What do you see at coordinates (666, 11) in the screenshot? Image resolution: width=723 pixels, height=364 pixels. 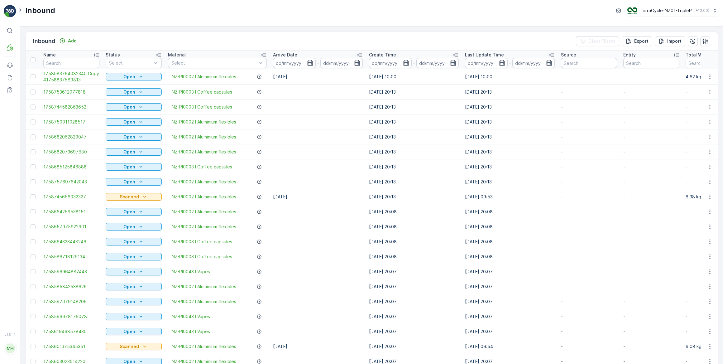 I see `p: TerraCycle-NZ01-TripleP` at bounding box center [666, 11].